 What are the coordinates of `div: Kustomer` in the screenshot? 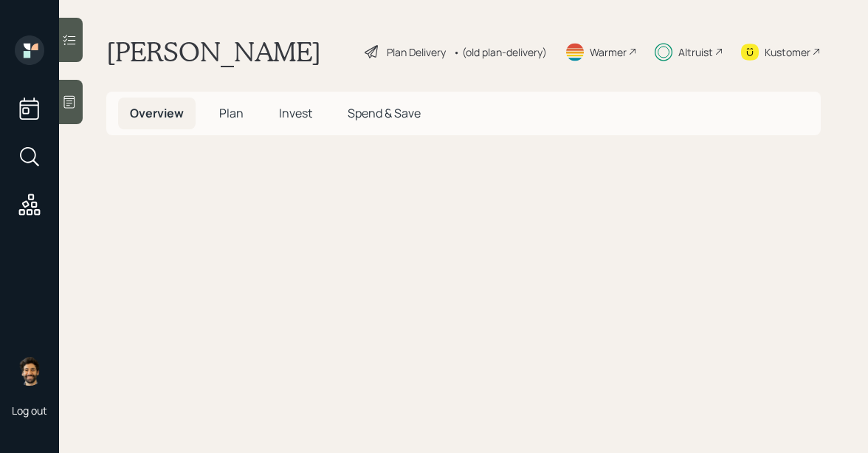 It's located at (787, 52).